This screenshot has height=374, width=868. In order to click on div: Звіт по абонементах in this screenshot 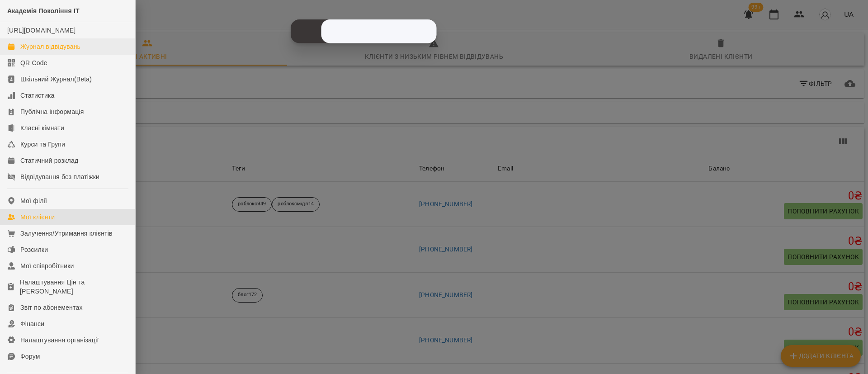, I will do `click(51, 308)`.